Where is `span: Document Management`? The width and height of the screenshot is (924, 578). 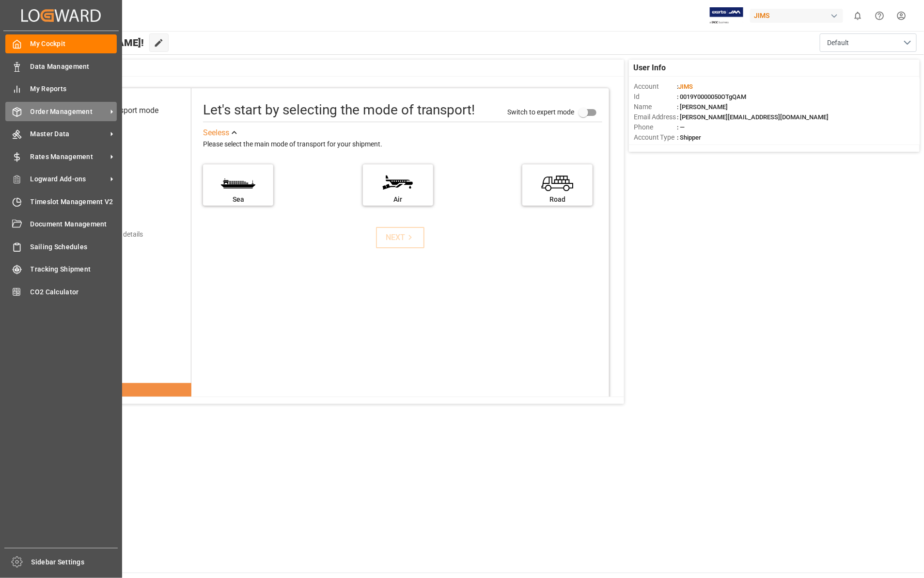 span: Document Management is located at coordinates (74, 224).